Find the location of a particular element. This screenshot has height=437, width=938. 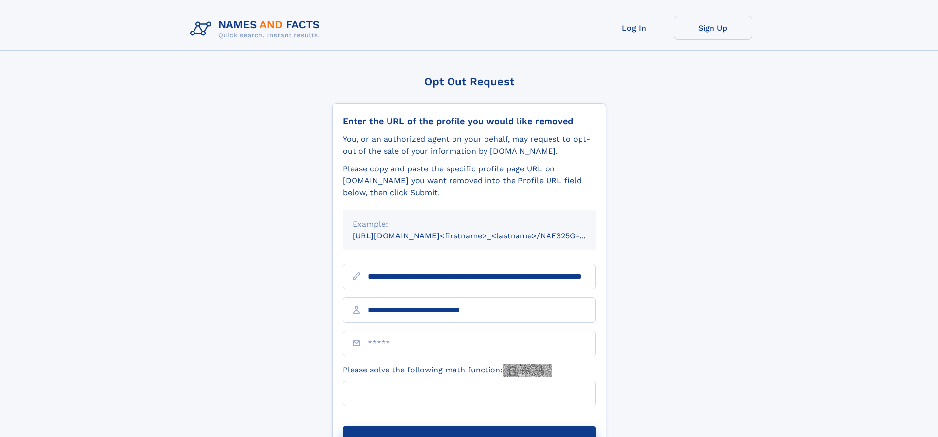

div: Example: is located at coordinates (469, 224).